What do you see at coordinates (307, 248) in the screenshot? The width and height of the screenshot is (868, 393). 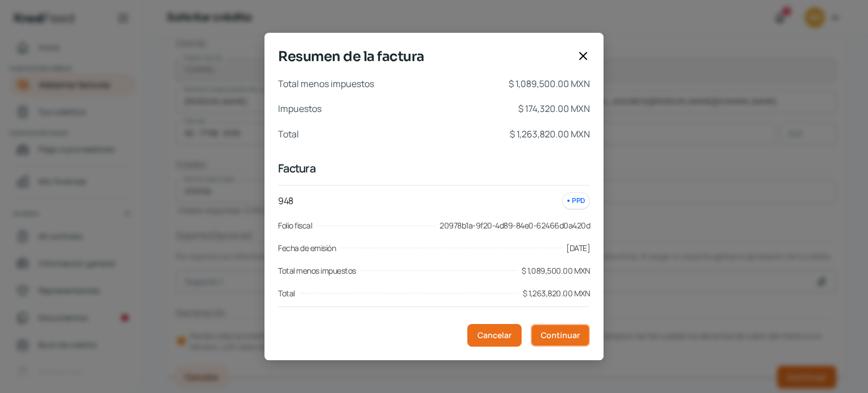 I see `span: Fecha de emisión` at bounding box center [307, 248].